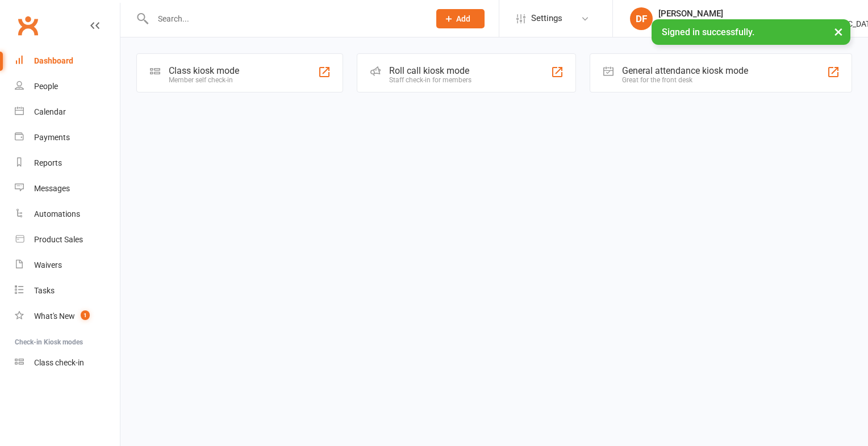  Describe the element at coordinates (28, 26) in the screenshot. I see `a: Clubworx` at that location.